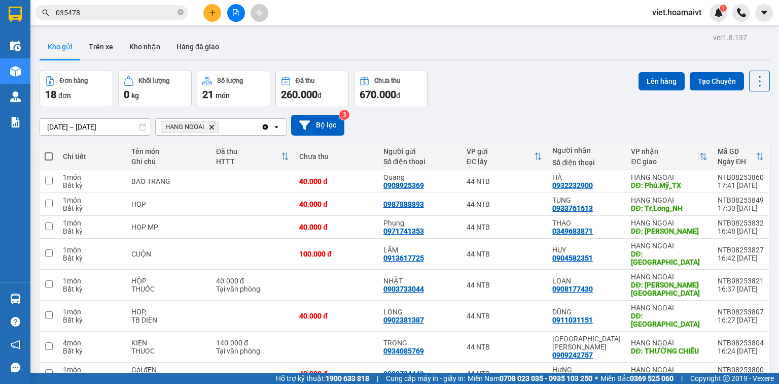 The image size is (779, 384). I want to click on input: Tìm tên, số ĐT hoặc mã đơn, so click(116, 13).